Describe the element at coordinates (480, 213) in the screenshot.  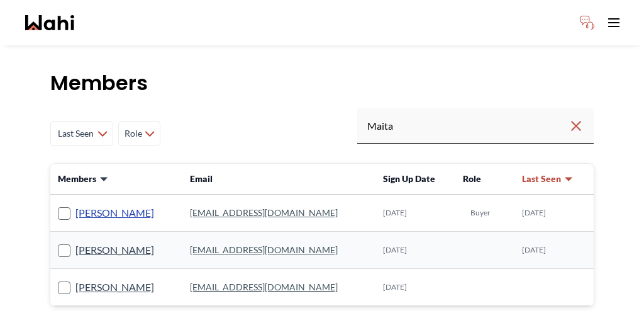
I see `span: Buyer` at that location.